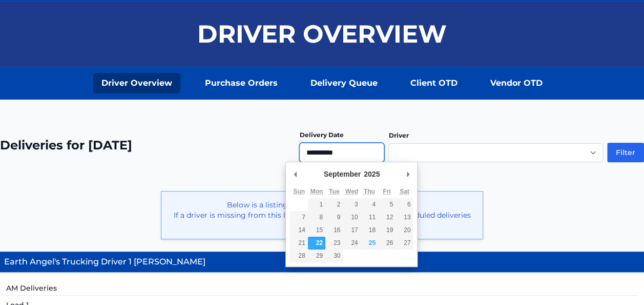 The width and height of the screenshot is (644, 305). Describe the element at coordinates (334, 192) in the screenshot. I see `abbr: Tuesday` at that location.